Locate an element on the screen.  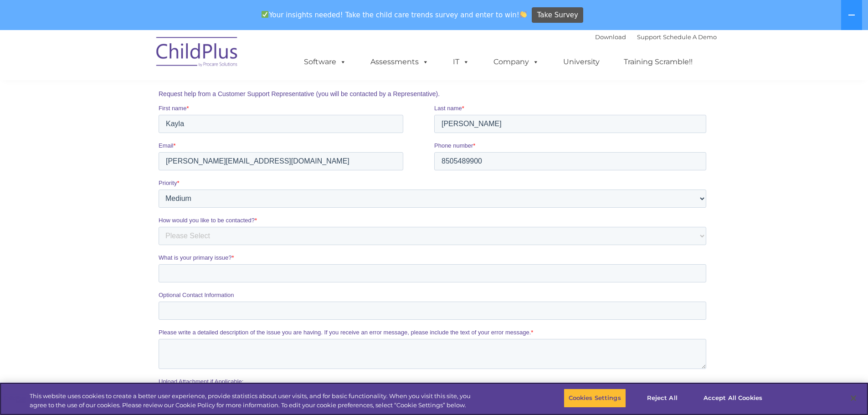
a: Company is located at coordinates (516, 62).